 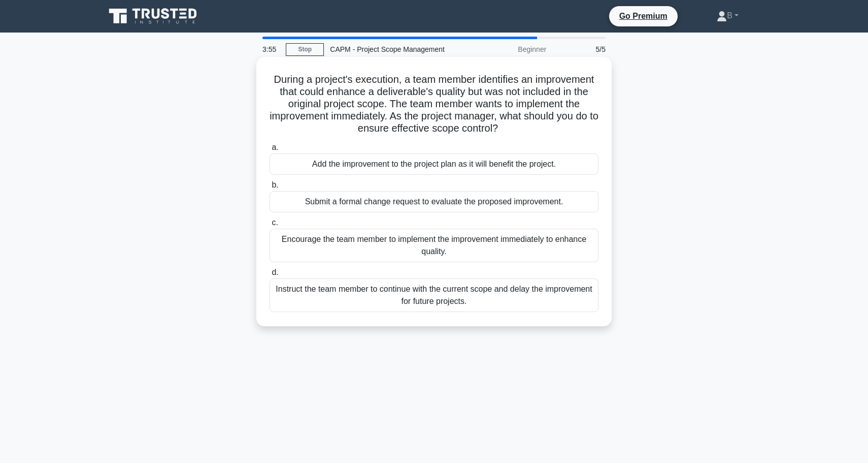 What do you see at coordinates (393, 50) in the screenshot?
I see `div: CAPM - Project Scope Management` at bounding box center [393, 50].